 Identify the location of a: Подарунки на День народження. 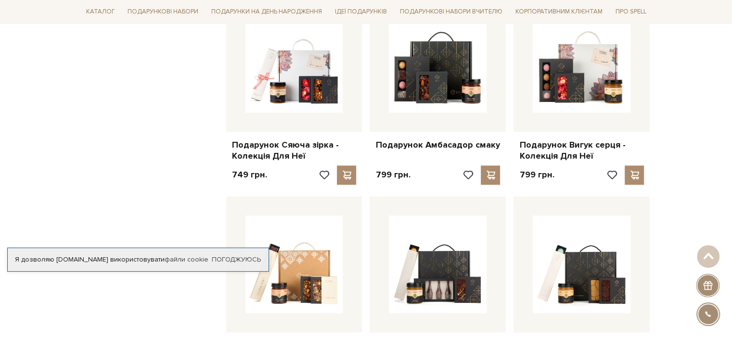
(266, 12).